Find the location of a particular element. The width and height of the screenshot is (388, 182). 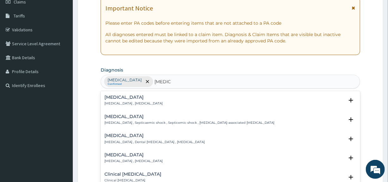

p: Please enter PA codes before entering items that are not attached to a PA code is located at coordinates (230, 23).